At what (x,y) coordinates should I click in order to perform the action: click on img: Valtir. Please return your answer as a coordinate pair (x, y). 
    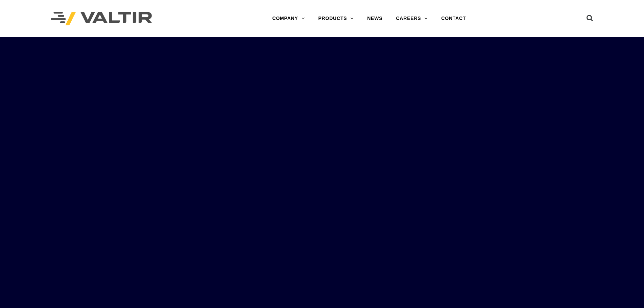
    Looking at the image, I should click on (101, 19).